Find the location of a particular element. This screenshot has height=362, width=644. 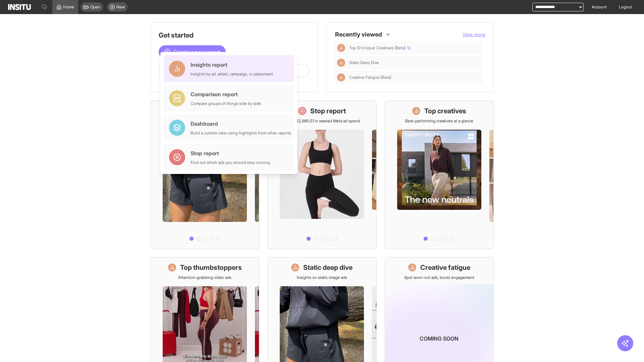

div: Build a custom view using highlights from other reports is located at coordinates (241, 133).